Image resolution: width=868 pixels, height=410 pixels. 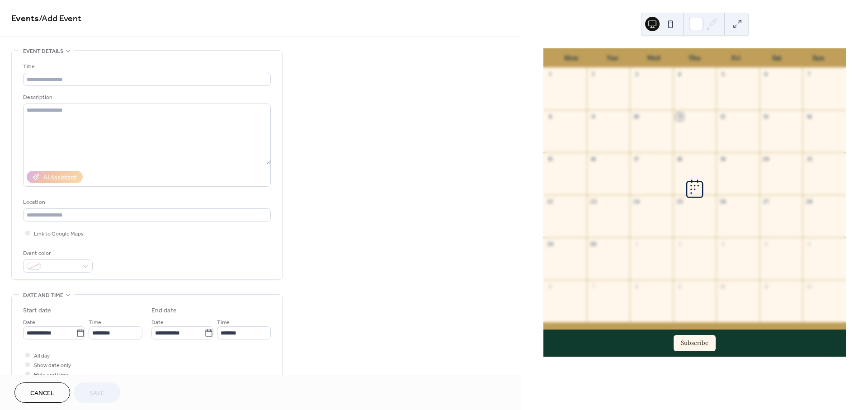 I want to click on div: 27, so click(x=766, y=202).